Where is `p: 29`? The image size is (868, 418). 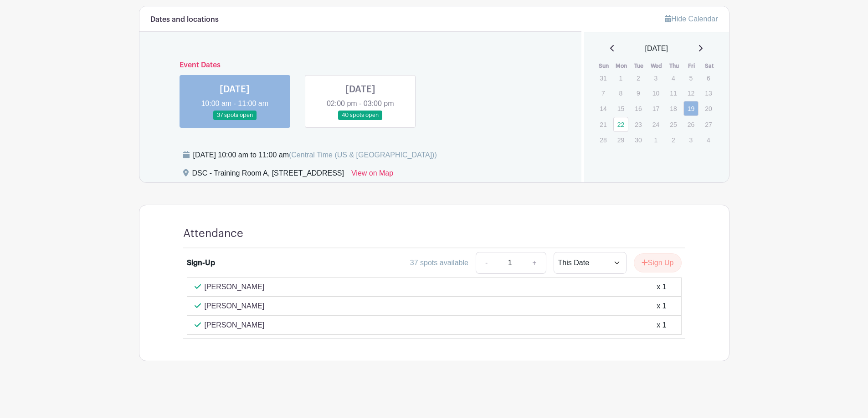 p: 29 is located at coordinates (620, 139).